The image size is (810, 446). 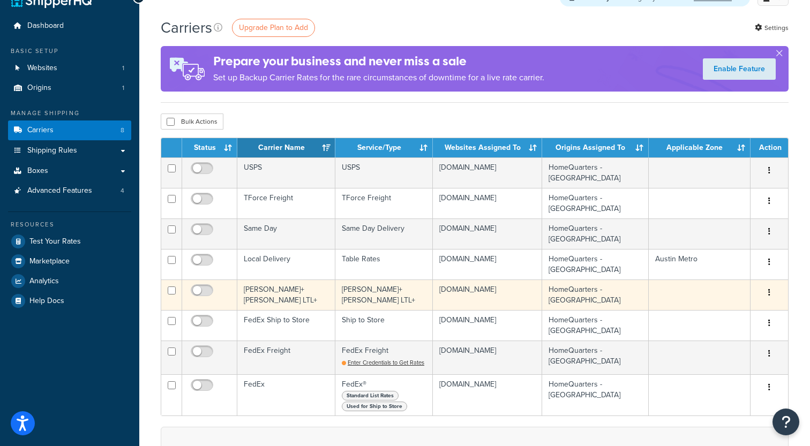 I want to click on div: Basic Setup, so click(x=70, y=51).